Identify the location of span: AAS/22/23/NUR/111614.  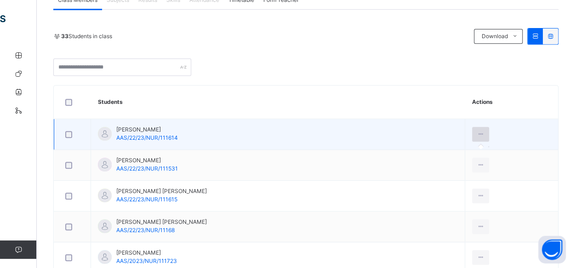
(147, 137).